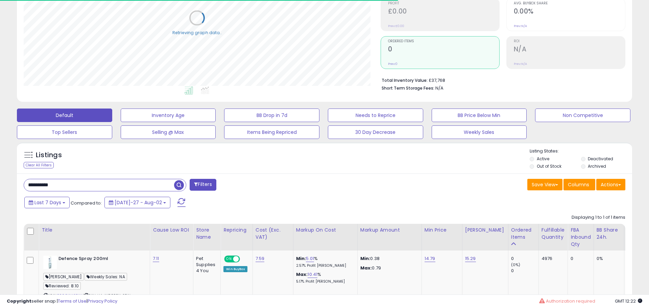 This screenshot has height=308, width=649. What do you see at coordinates (229, 259) in the screenshot?
I see `span: ON` at bounding box center [229, 259].